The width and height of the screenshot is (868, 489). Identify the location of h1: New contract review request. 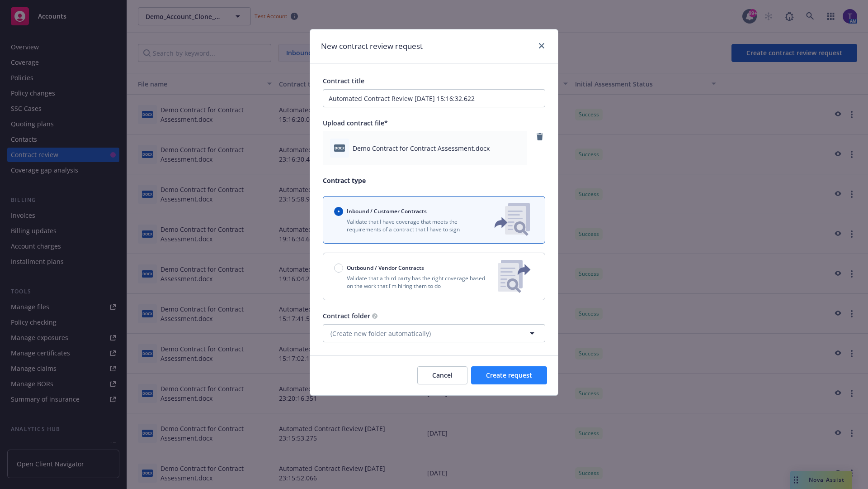
(371, 46).